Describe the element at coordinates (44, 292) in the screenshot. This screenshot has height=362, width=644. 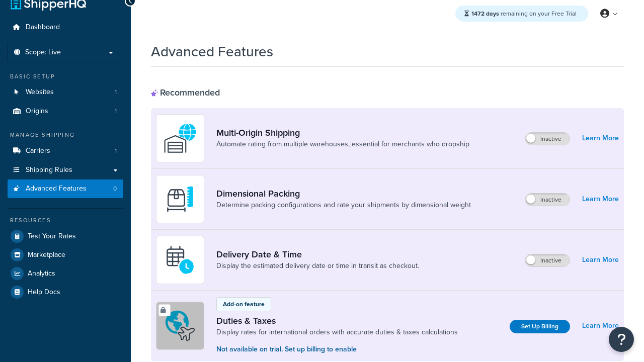
I see `span: Help Docs` at that location.